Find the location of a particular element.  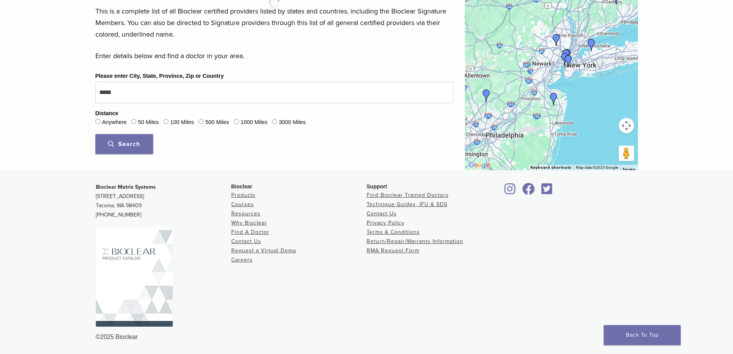

span: Search is located at coordinates (124, 144).